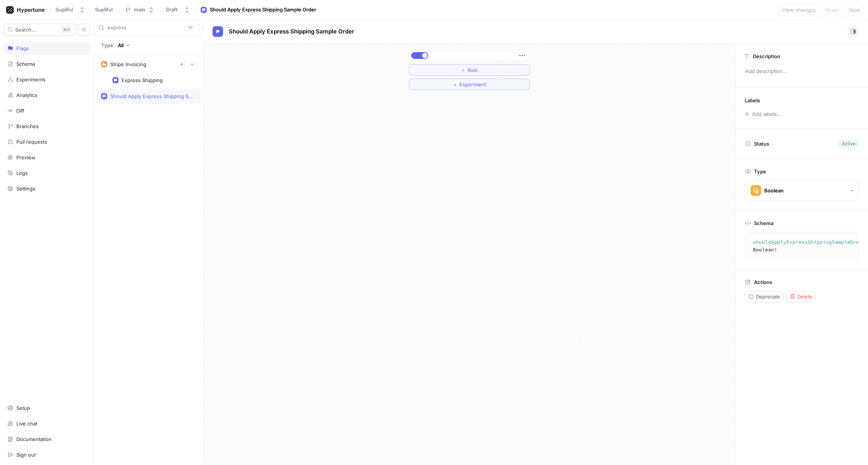 This screenshot has height=465, width=868. What do you see at coordinates (848, 144) in the screenshot?
I see `div: Active` at bounding box center [848, 144].